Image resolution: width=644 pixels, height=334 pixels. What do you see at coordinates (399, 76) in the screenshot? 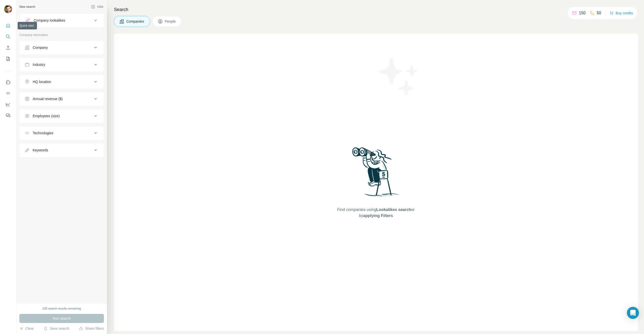
I see `img: Surfe Illustration - Stars` at bounding box center [399, 76].